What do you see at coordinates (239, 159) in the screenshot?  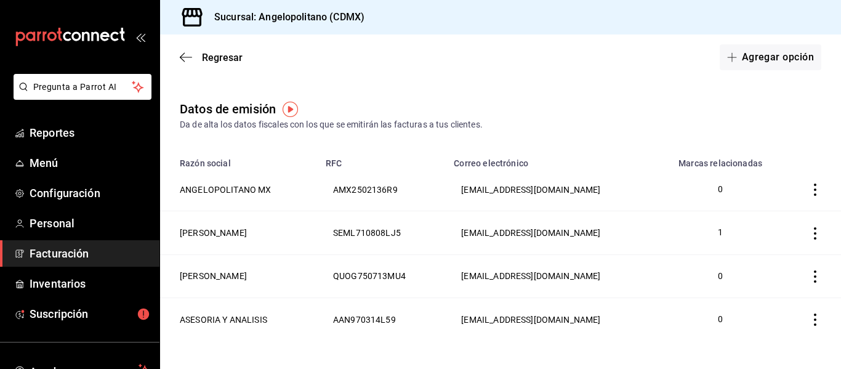 I see `th: Razón social` at bounding box center [239, 159].